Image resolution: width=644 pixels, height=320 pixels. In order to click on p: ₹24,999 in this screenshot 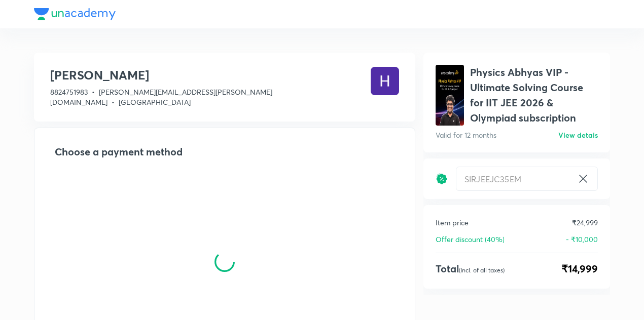, I will do `click(585, 222)`.